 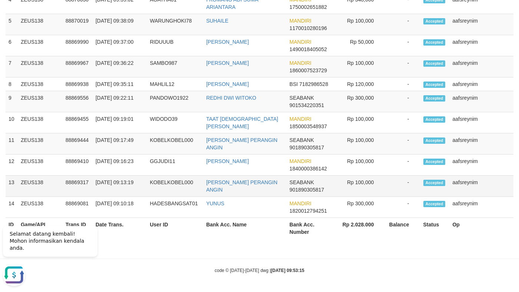 What do you see at coordinates (40, 228) in the screenshot?
I see `th: Game/API` at bounding box center [40, 228].